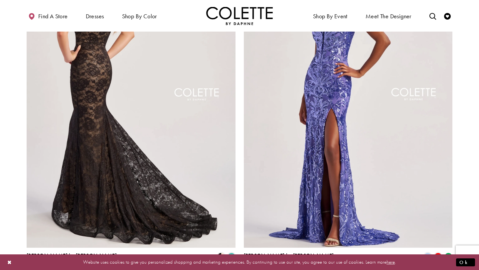  What do you see at coordinates (433, 16) in the screenshot?
I see `a: Toggle search` at bounding box center [433, 16].